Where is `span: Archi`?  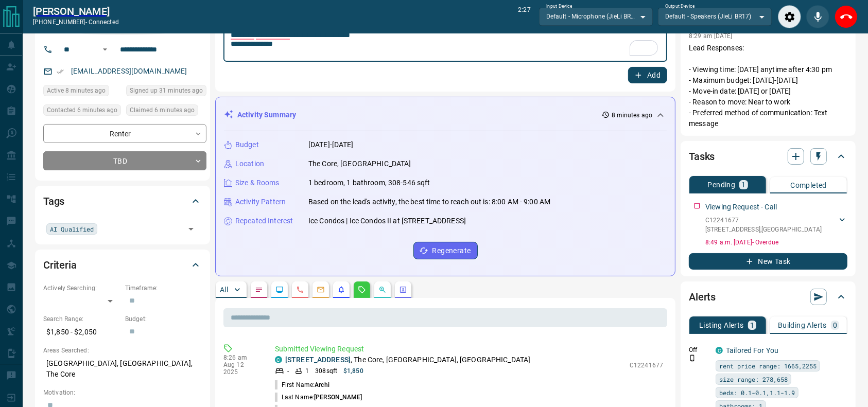
span: Archi is located at coordinates (322, 386).